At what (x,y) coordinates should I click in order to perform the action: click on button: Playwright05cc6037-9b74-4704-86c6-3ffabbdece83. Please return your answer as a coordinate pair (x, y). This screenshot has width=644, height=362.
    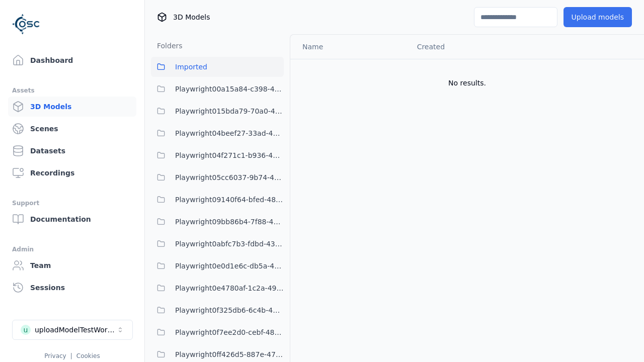
    Looking at the image, I should click on (217, 178).